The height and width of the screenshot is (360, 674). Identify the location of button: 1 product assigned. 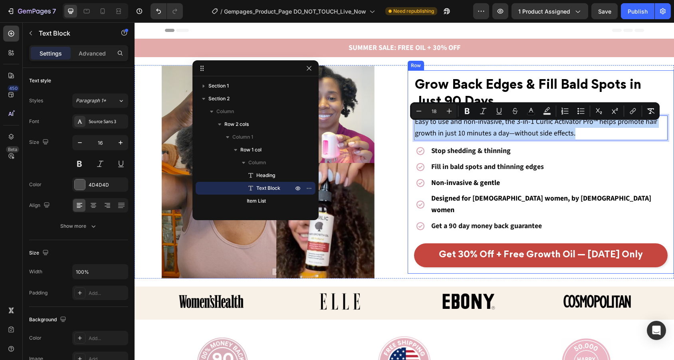
(550, 11).